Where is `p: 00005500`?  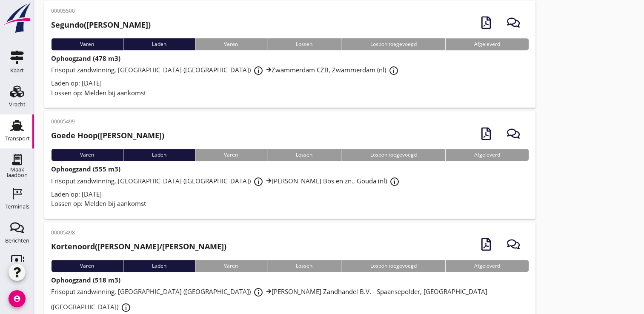
p: 00005500 is located at coordinates (101, 11).